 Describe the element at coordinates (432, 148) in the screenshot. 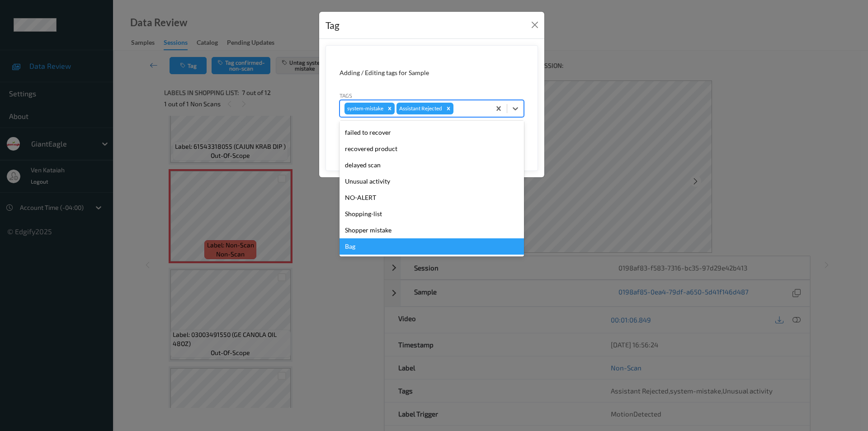

I see `div: recovered product` at that location.